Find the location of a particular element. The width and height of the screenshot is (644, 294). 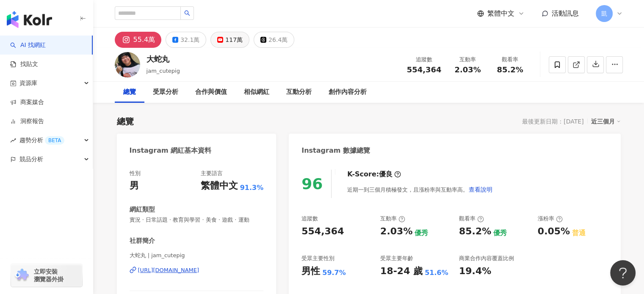

span: 立即安裝 瀏覽器外掛 is located at coordinates (49, 275).